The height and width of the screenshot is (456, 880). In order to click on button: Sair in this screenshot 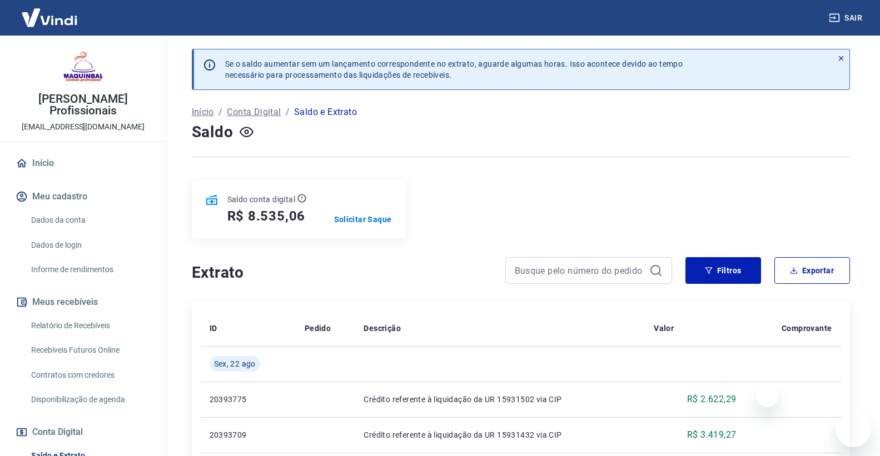, I will do `click(847, 18)`.